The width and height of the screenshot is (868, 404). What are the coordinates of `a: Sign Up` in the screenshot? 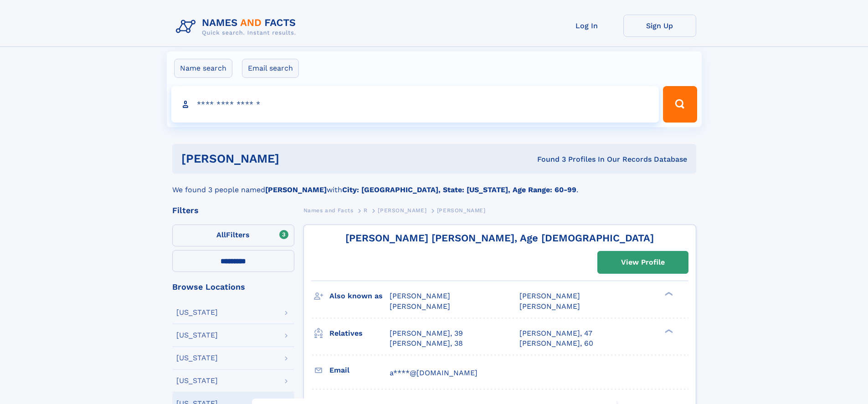 It's located at (659, 25).